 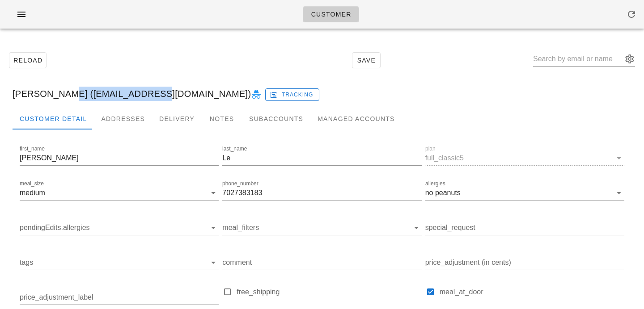 What do you see at coordinates (28, 60) in the screenshot?
I see `button: Reload` at bounding box center [28, 60].